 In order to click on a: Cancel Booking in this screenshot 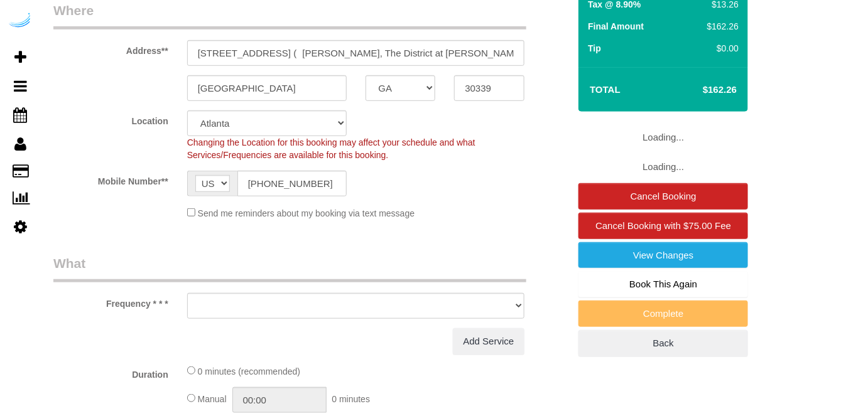, I will do `click(663, 197)`.